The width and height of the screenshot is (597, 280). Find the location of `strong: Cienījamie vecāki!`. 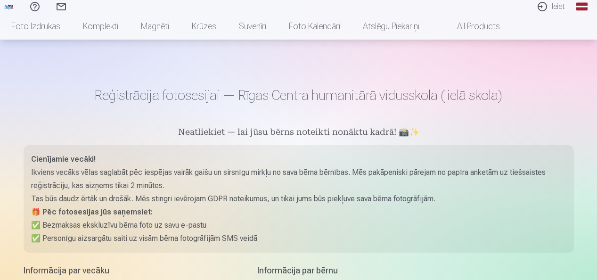

strong: Cienījamie vecāki! is located at coordinates (63, 159).